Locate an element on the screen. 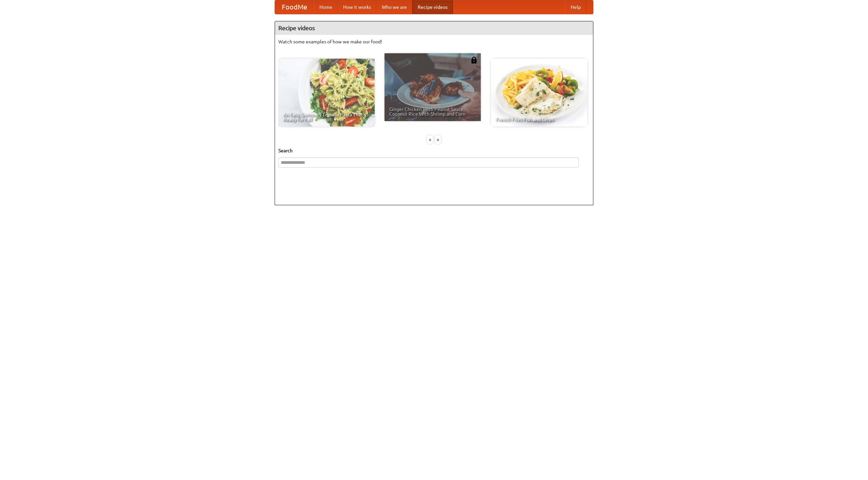 This screenshot has width=868, height=480. a: Who we are is located at coordinates (394, 7).